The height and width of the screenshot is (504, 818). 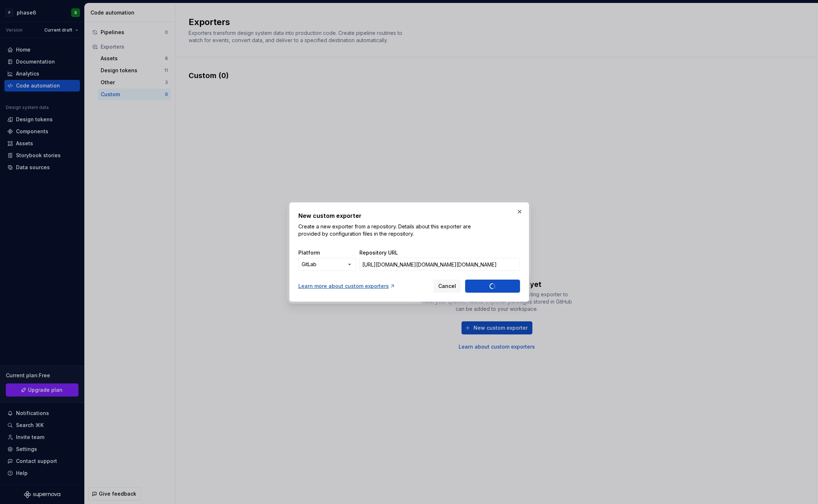 What do you see at coordinates (347, 286) in the screenshot?
I see `div: Learn more about custom exporters` at bounding box center [347, 286].